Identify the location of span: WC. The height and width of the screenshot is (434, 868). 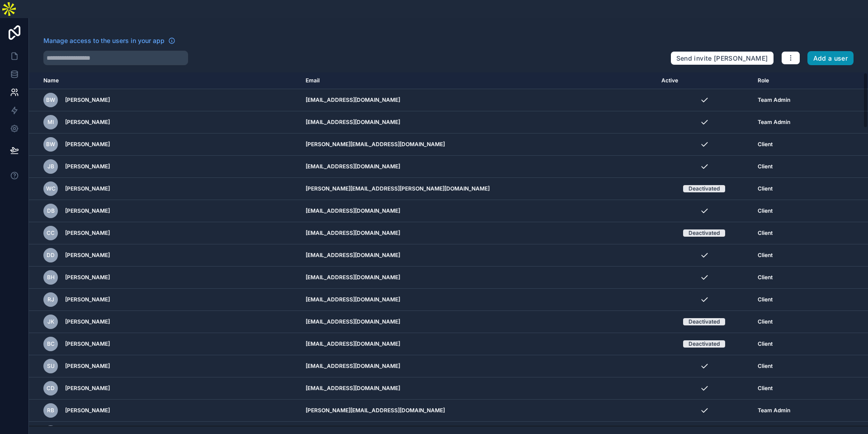
(51, 189).